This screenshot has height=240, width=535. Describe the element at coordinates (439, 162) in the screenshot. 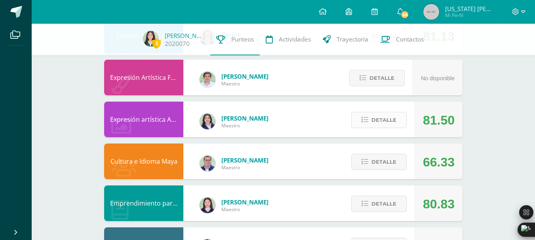

I see `div: 66.33` at that location.